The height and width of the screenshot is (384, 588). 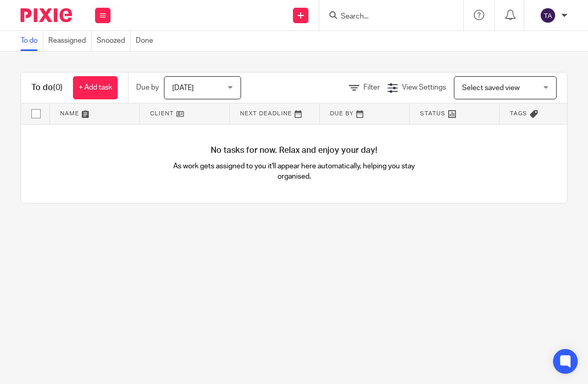 I want to click on h4: No tasks for now. Relax and enjoy your day!, so click(x=294, y=151).